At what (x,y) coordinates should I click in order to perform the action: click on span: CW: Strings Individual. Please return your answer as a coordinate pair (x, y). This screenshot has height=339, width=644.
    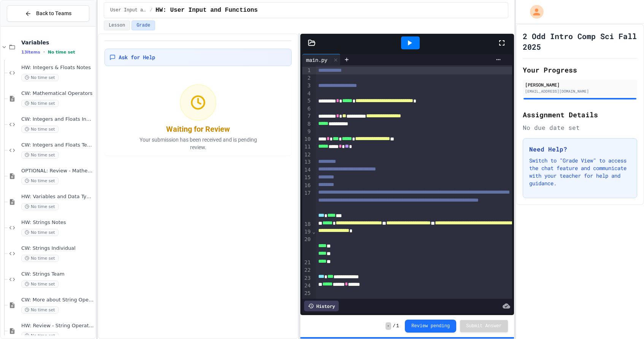
    Looking at the image, I should click on (57, 248).